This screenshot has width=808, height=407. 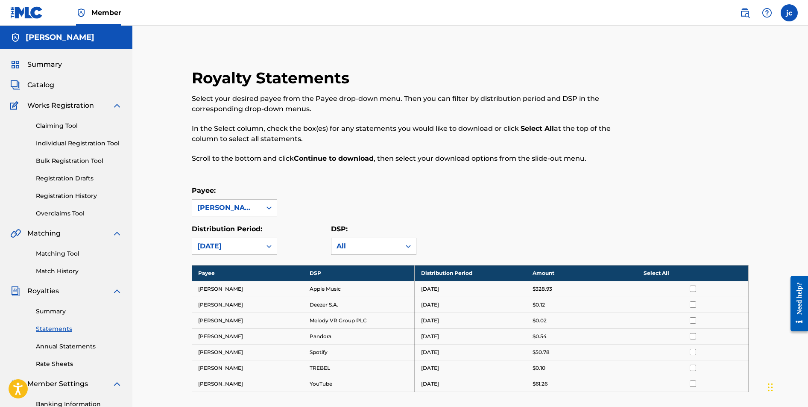 What do you see at coordinates (537, 128) in the screenshot?
I see `strong: Select All` at bounding box center [537, 128].